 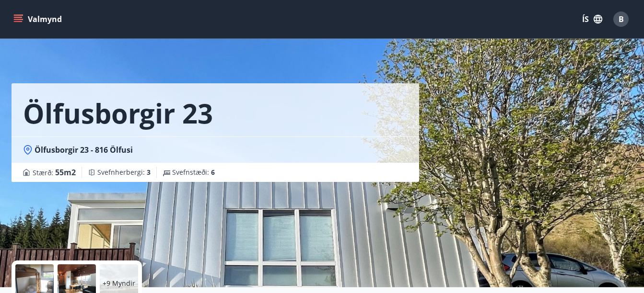 I want to click on button: B, so click(x=621, y=19).